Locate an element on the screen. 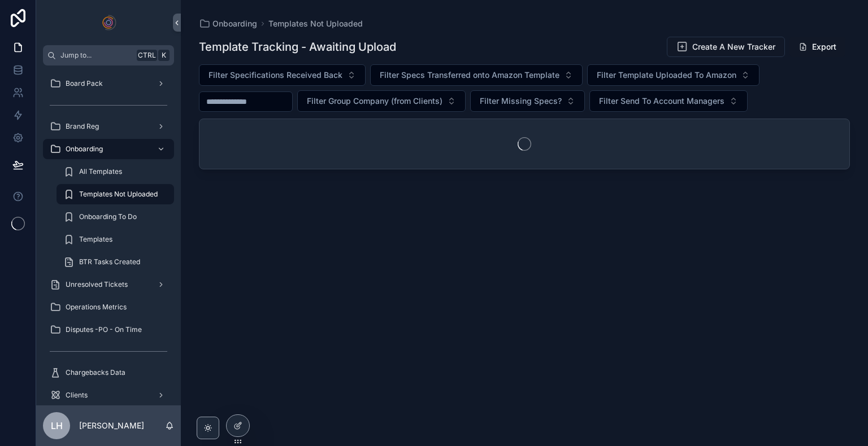 This screenshot has height=446, width=868. span: K is located at coordinates (164, 56).